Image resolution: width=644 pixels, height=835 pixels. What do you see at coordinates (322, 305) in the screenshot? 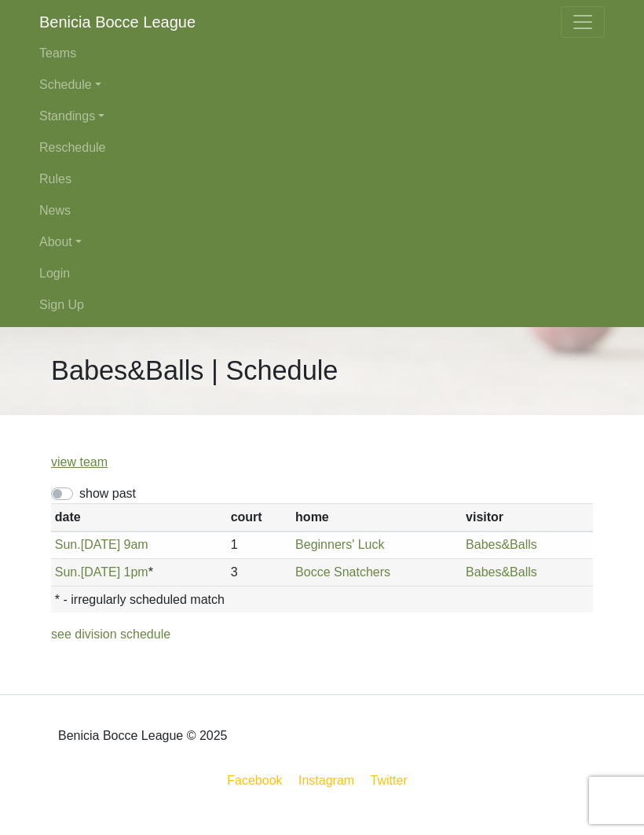
I see `a: Sign Up` at bounding box center [322, 305].